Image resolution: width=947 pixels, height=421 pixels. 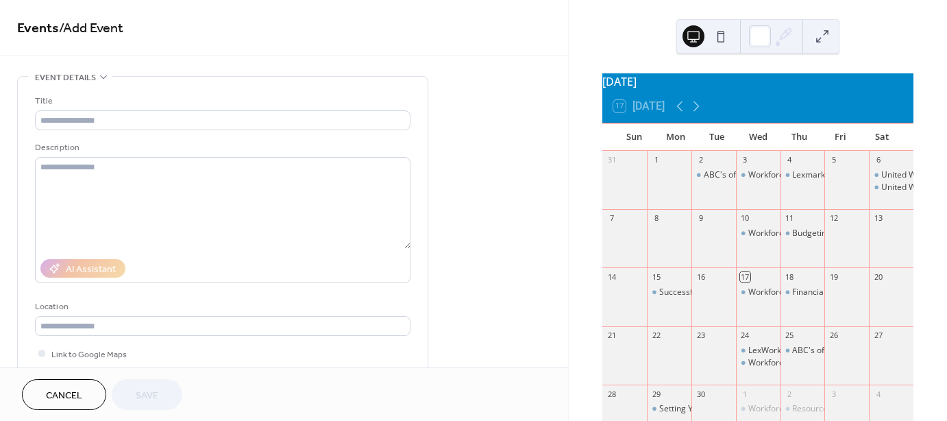 I want to click on div: Mon, so click(x=675, y=137).